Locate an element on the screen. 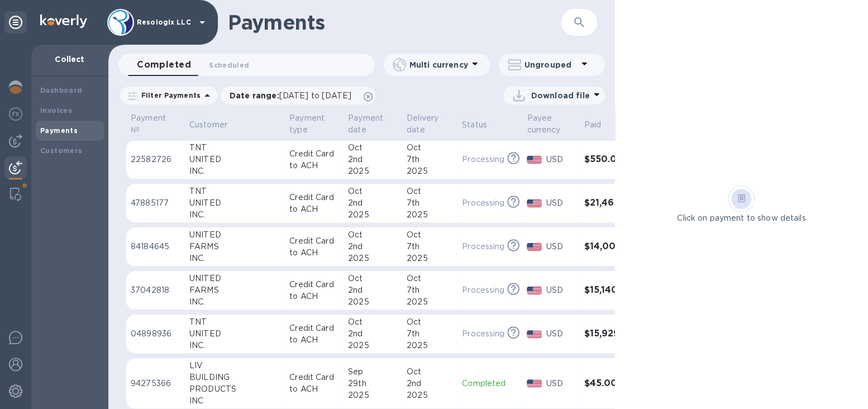 Image resolution: width=868 pixels, height=409 pixels. p: Customer is located at coordinates (208, 125).